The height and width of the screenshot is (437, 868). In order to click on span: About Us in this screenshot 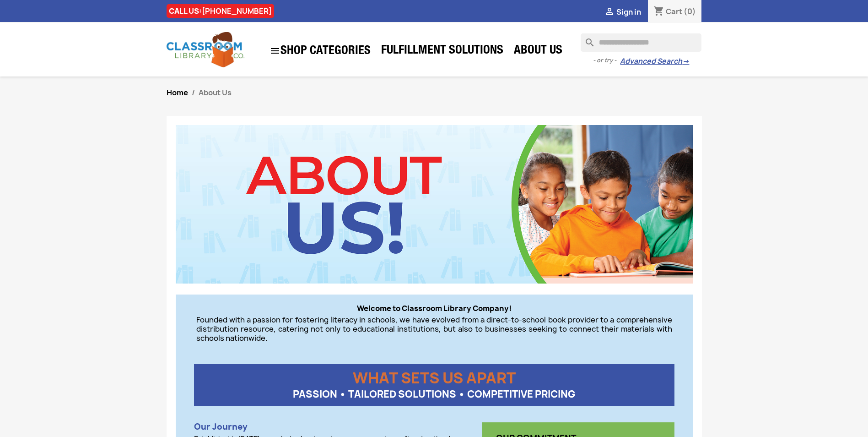, I will do `click(215, 92)`.